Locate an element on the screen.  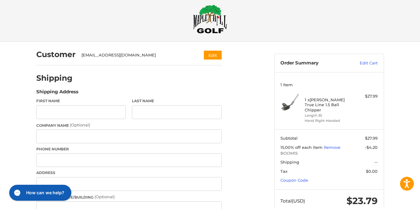
button: Gorgias live chat is located at coordinates (34, 10).